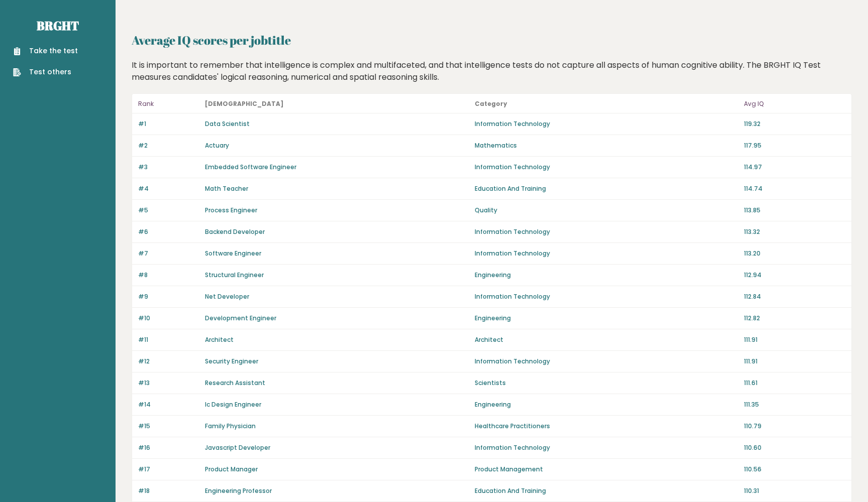 Image resolution: width=868 pixels, height=502 pixels. I want to click on p: #4, so click(168, 189).